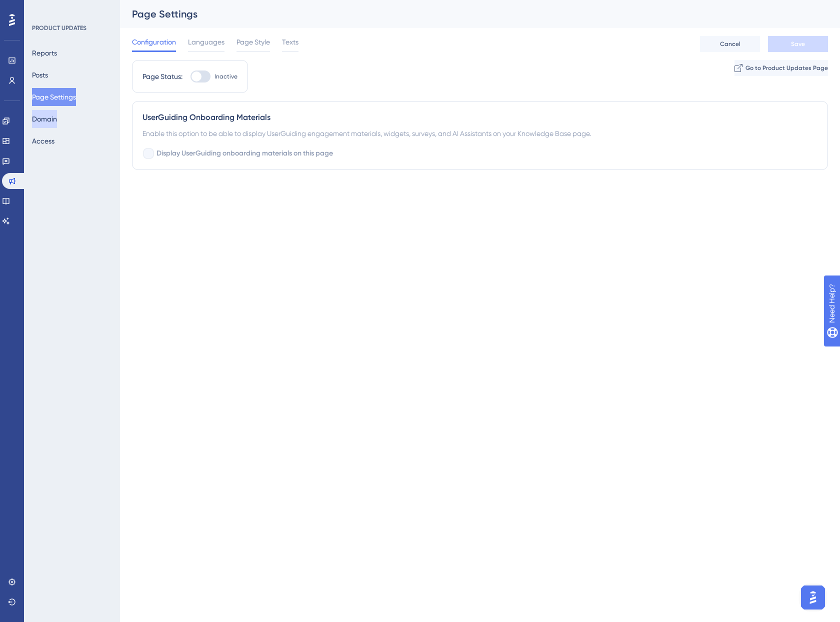  I want to click on button: Open AI Assistant Launcher, so click(15, 15).